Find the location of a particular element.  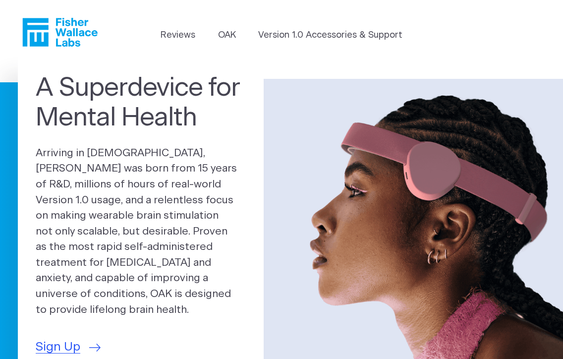

a: Sign Up is located at coordinates (68, 347).